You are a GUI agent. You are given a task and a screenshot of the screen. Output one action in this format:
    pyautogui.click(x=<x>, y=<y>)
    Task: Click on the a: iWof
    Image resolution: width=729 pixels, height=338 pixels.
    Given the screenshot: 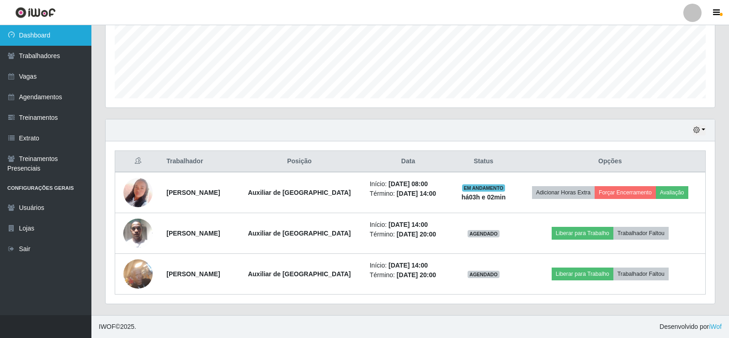 What is the action you would take?
    pyautogui.click(x=715, y=326)
    